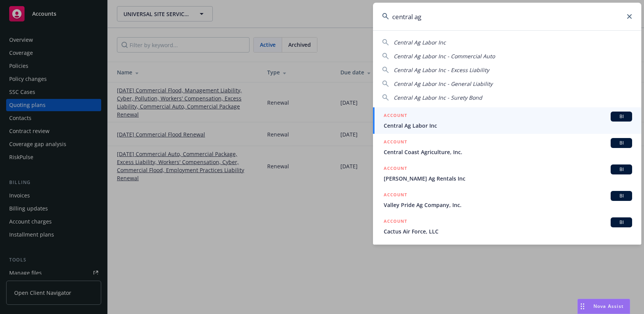  Describe the element at coordinates (438, 97) in the screenshot. I see `span: Central Ag Labor Inc - Surety Bond` at that location.